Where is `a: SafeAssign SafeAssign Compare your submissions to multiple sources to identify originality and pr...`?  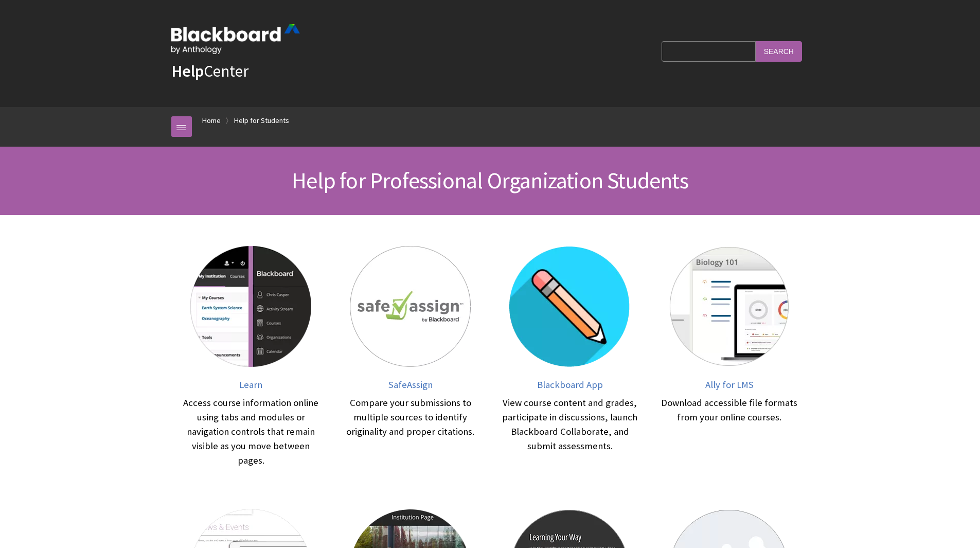
a: SafeAssign SafeAssign Compare your submissions to multiple sources to identify originality and pr... is located at coordinates (411, 357).